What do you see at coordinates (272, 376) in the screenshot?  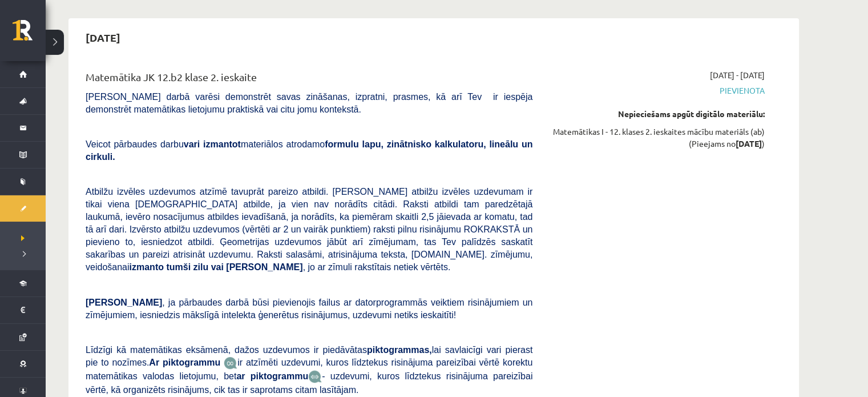 I see `b: ar piktogrammu` at bounding box center [272, 376].